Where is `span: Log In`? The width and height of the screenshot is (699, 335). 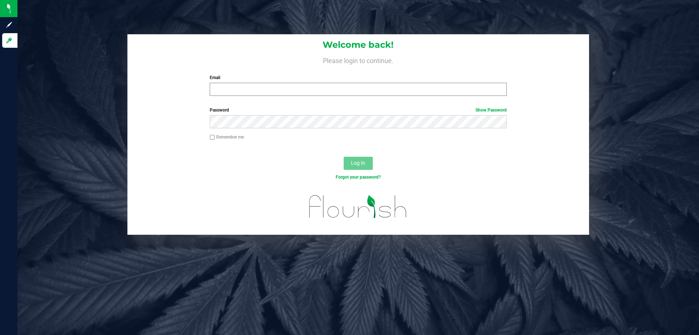 span: Log In is located at coordinates (358, 163).